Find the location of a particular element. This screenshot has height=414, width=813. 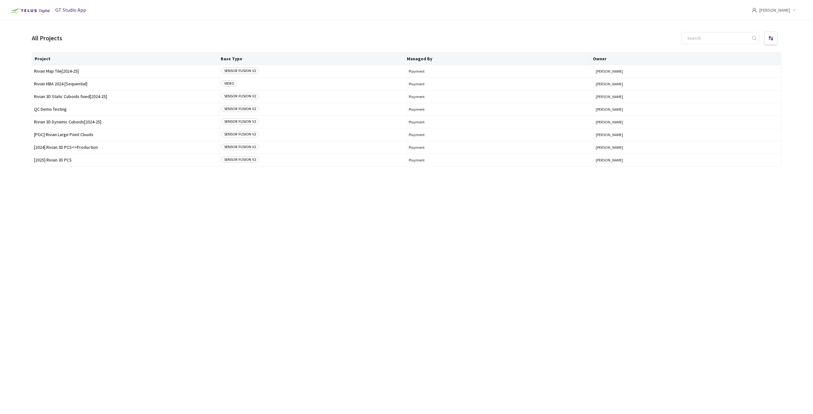

span: down is located at coordinates (794, 10).